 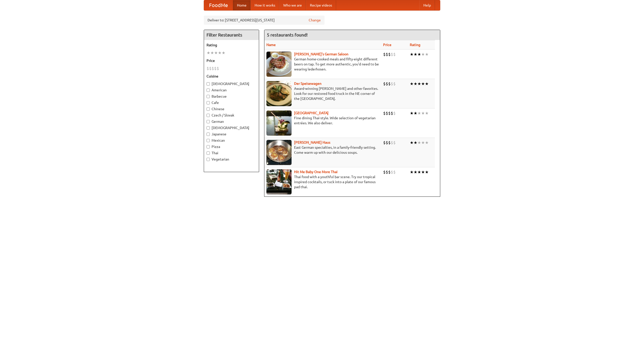 I want to click on label: Vegetarian, so click(x=231, y=159).